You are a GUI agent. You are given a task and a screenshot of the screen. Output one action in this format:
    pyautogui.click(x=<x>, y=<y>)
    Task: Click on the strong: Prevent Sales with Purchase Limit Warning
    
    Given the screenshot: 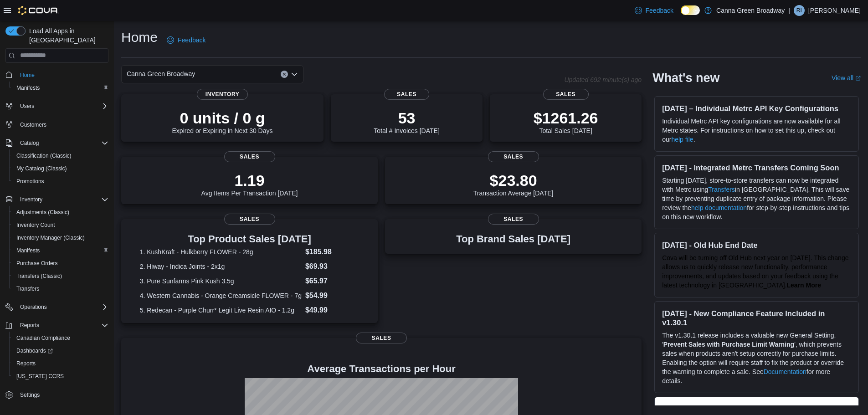 What is the action you would take?
    pyautogui.click(x=728, y=344)
    